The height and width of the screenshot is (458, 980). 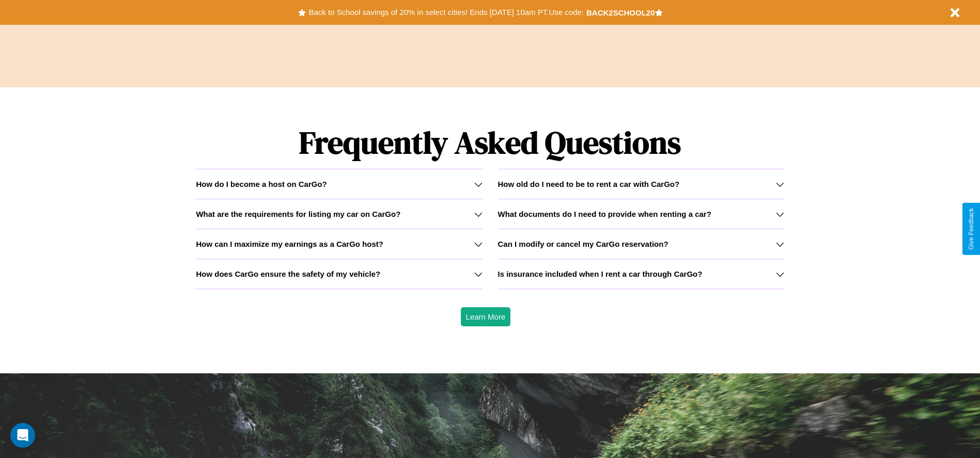 I want to click on button: Learn More, so click(x=486, y=316).